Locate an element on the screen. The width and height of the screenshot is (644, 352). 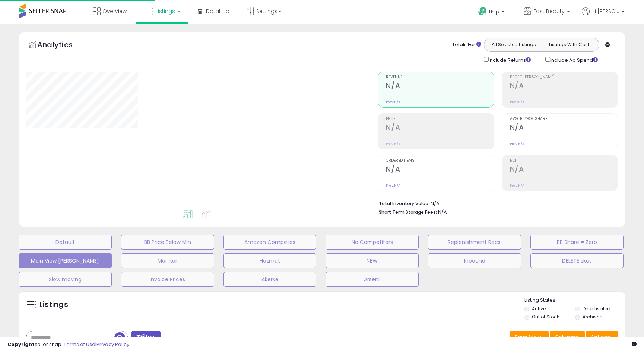
button: All Selected Listings is located at coordinates (514, 45).